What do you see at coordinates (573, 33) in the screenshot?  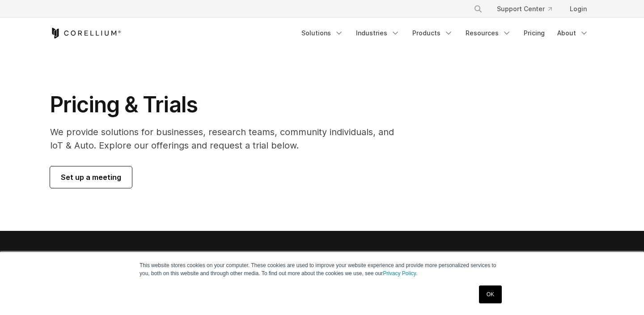 I see `a: About` at bounding box center [573, 33].